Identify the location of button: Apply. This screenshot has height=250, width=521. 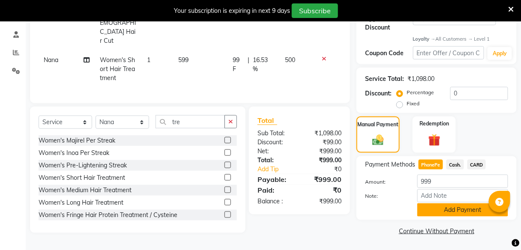
(500, 54).